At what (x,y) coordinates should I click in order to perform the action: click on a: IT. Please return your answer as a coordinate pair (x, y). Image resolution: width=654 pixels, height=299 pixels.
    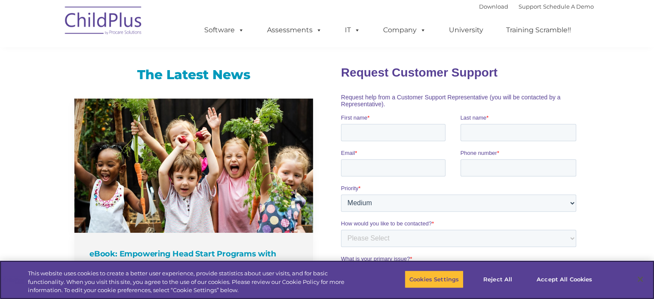
    Looking at the image, I should click on (352, 30).